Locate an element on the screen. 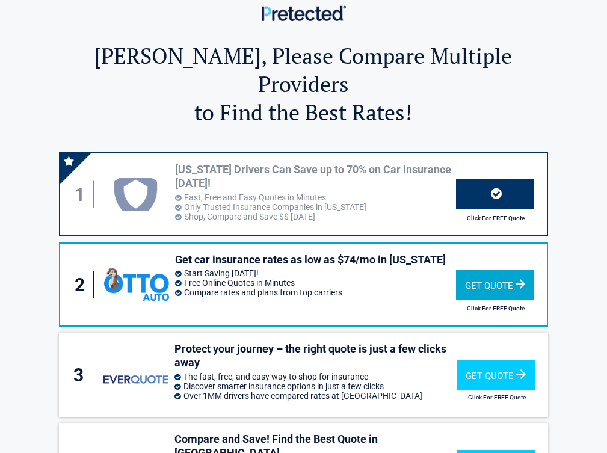 The height and width of the screenshot is (453, 607). h3: Protect your journey – the right quote is just a few clicks away is located at coordinates (315, 355).